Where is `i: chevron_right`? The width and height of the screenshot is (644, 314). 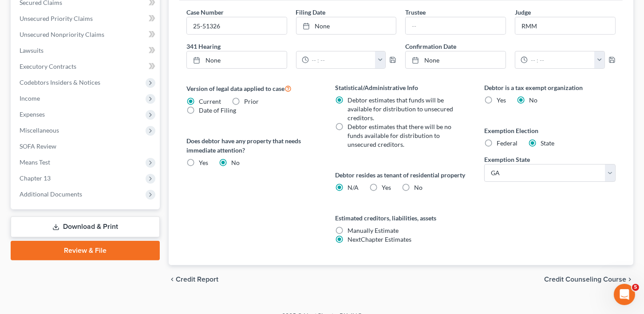 i: chevron_right is located at coordinates (630, 279).